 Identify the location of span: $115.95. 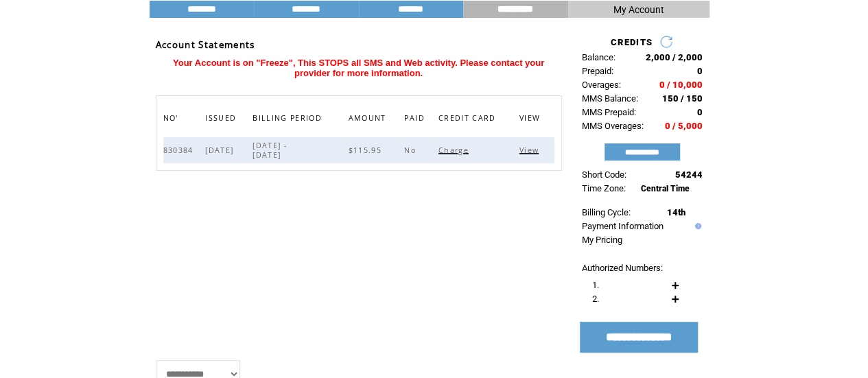
(366, 150).